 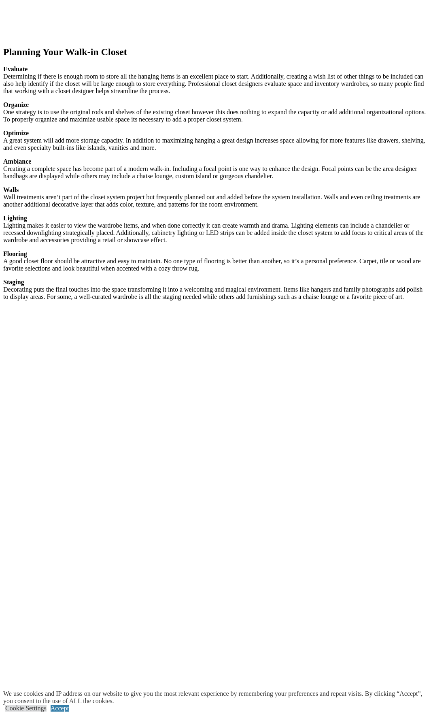 I want to click on p: One strategy is to use the original rods and shelves of the existing closet however this does not..., so click(x=215, y=112).